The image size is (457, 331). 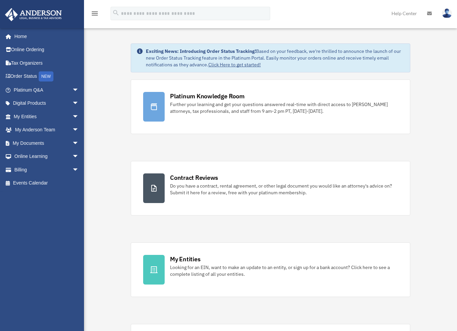 I want to click on div: Platinum Knowledge Room, so click(x=207, y=96).